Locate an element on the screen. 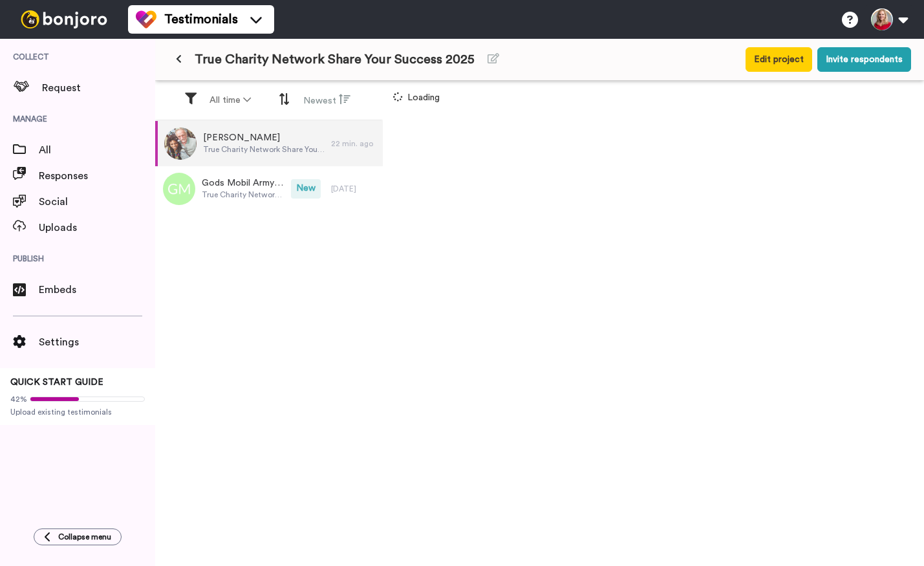  button: All time is located at coordinates (230, 101).